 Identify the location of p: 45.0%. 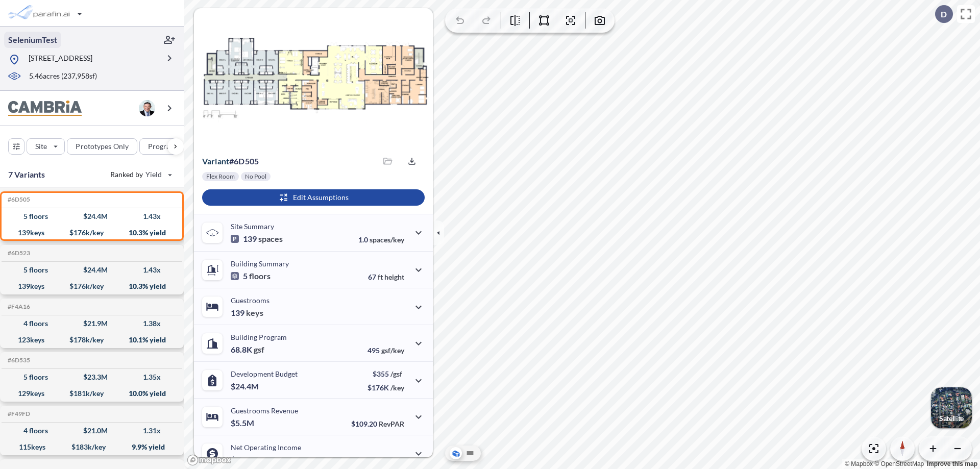
(382, 460).